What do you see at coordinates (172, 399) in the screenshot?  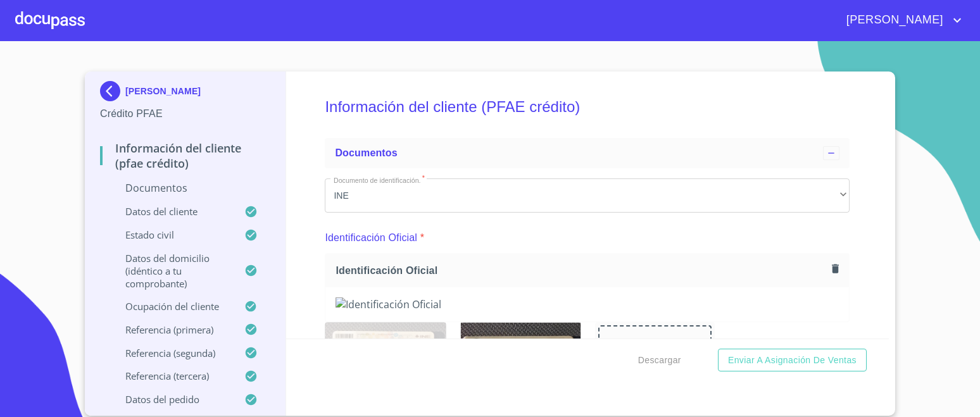 I see `p: Datos del pedido` at bounding box center [172, 399].